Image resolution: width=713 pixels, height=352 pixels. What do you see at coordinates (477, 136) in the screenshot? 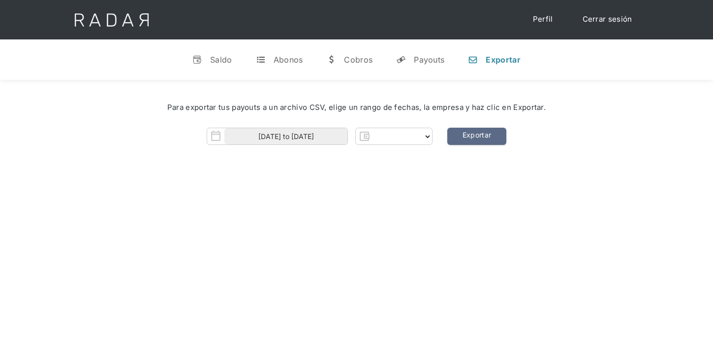
I see `a: Exportar` at bounding box center [477, 136].